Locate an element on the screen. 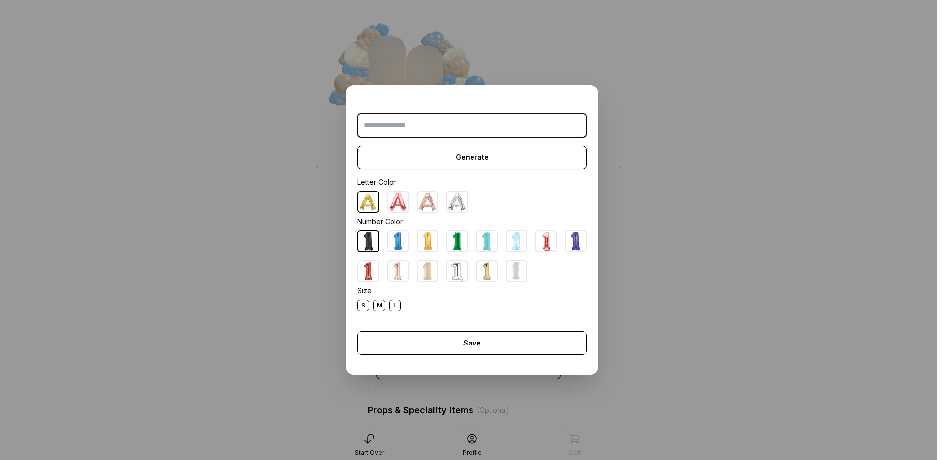 The image size is (944, 460). div: Number Color is located at coordinates (472, 222).